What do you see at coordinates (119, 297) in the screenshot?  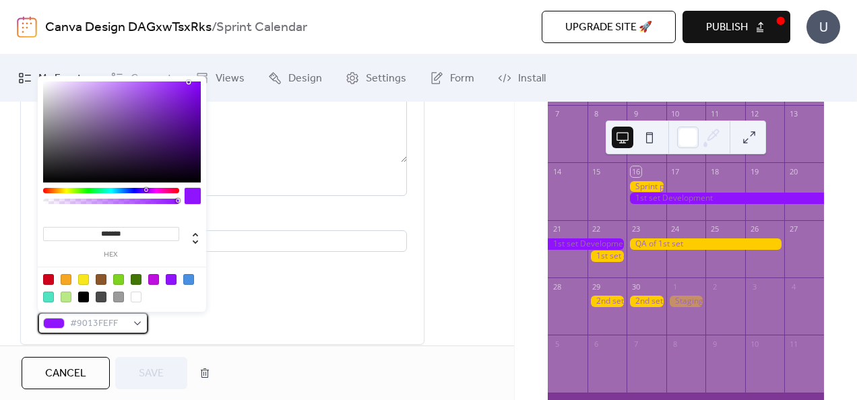 I see `div: #9B9B9B` at bounding box center [119, 297].